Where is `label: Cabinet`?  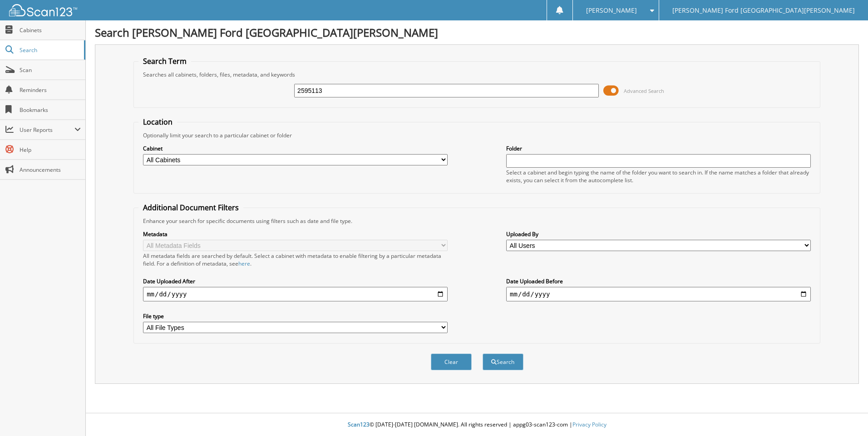
label: Cabinet is located at coordinates (295, 148).